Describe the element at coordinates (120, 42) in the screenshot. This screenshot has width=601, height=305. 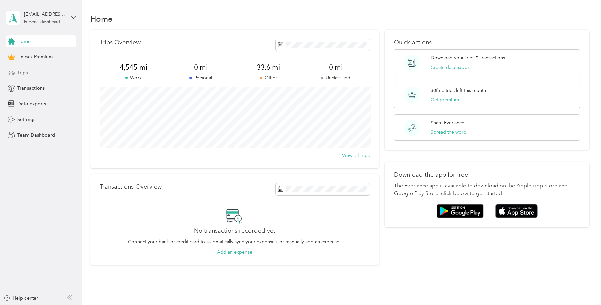
I see `p: Trips Overview` at that location.